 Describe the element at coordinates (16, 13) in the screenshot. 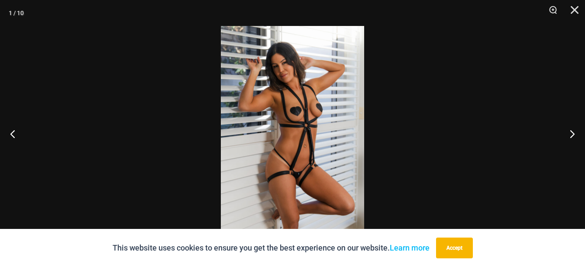

I see `div: 1 / 10` at that location.